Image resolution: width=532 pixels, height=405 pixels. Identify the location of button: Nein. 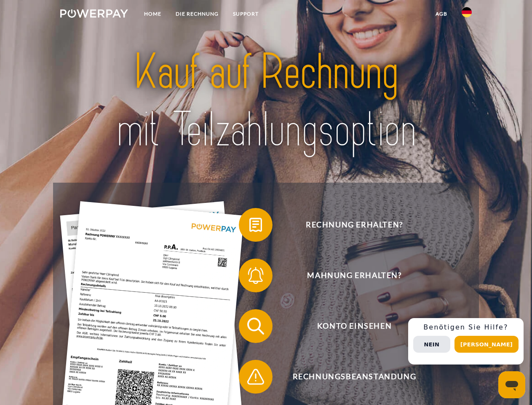
(432, 344).